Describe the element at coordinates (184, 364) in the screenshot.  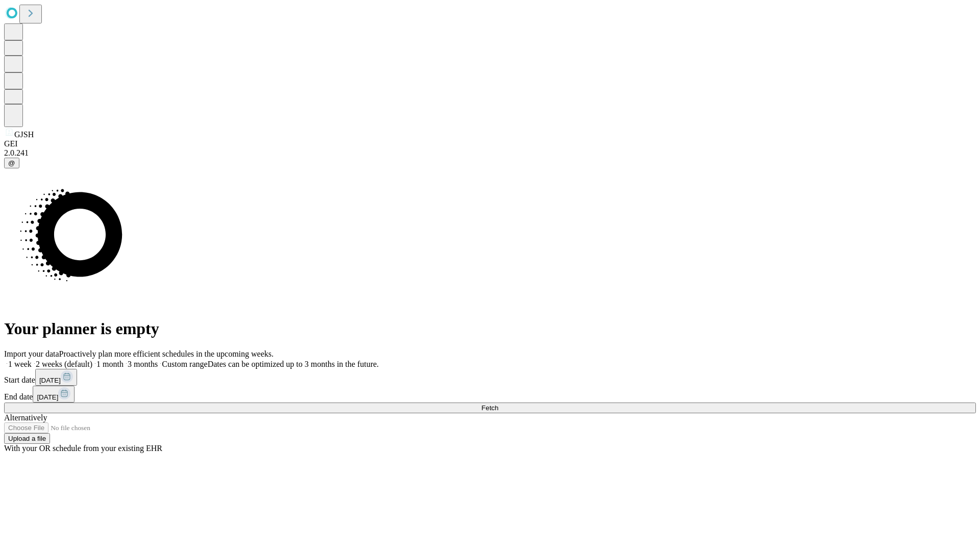
I see `span: Custom range` at that location.